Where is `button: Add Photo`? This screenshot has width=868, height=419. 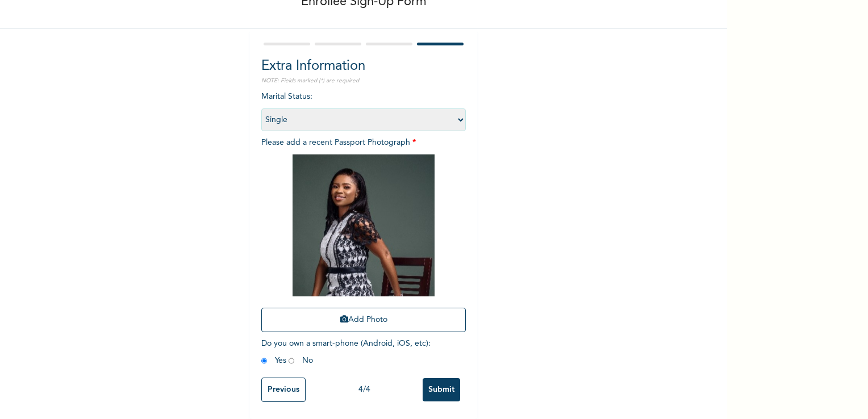
button: Add Photo is located at coordinates (364, 319).